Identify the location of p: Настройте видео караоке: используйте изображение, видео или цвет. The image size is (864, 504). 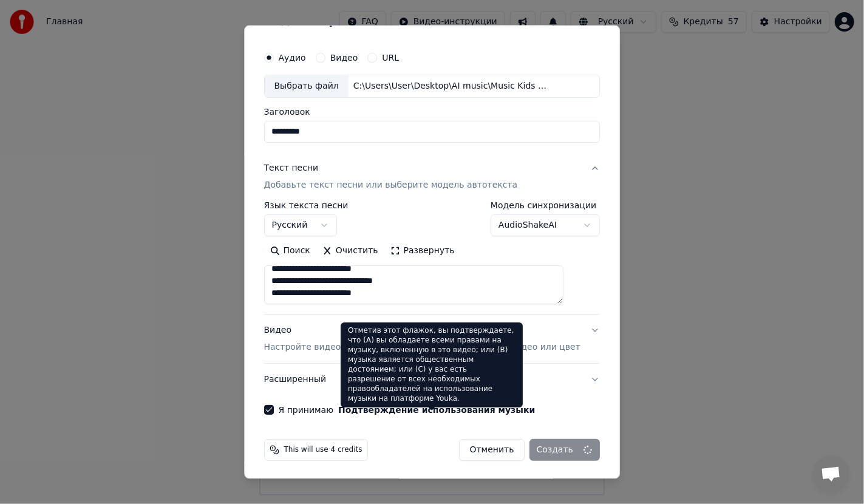
(422, 346).